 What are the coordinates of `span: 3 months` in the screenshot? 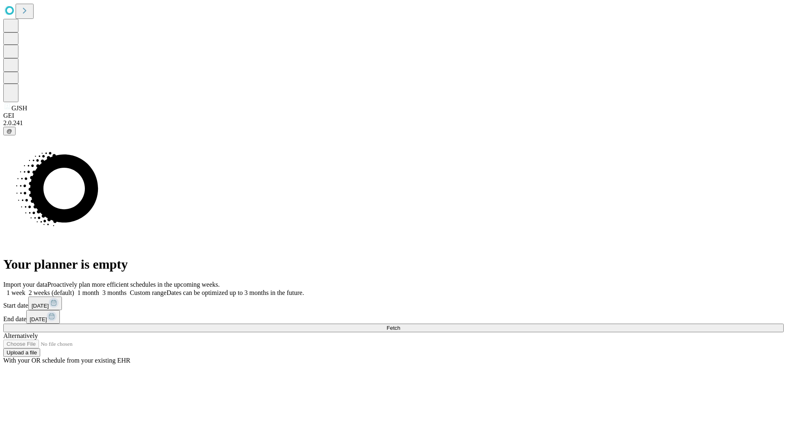 It's located at (114, 292).